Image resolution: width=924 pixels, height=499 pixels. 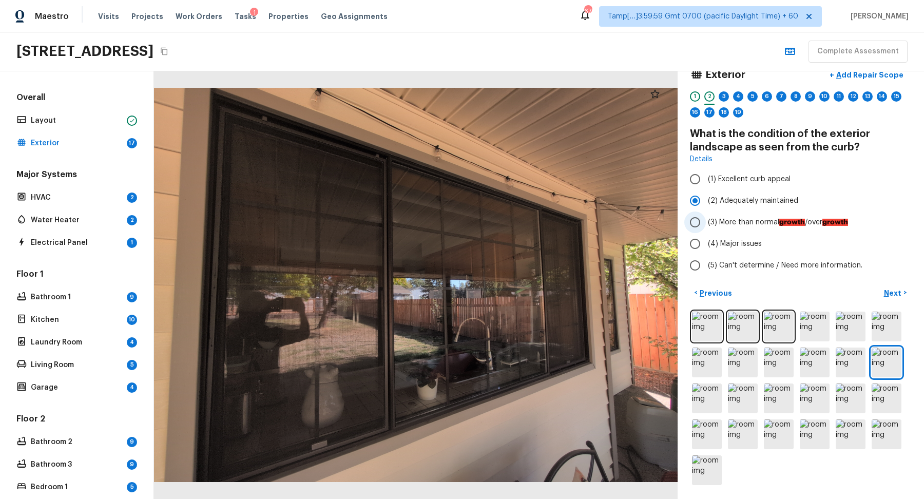 What do you see at coordinates (76, 121) in the screenshot?
I see `p: Layout` at bounding box center [76, 121].